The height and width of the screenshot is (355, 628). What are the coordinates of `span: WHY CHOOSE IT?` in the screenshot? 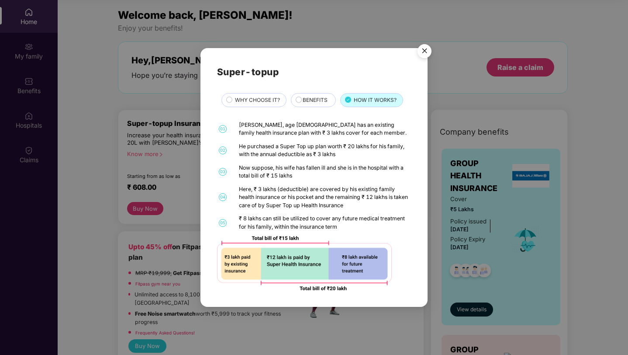 It's located at (257, 100).